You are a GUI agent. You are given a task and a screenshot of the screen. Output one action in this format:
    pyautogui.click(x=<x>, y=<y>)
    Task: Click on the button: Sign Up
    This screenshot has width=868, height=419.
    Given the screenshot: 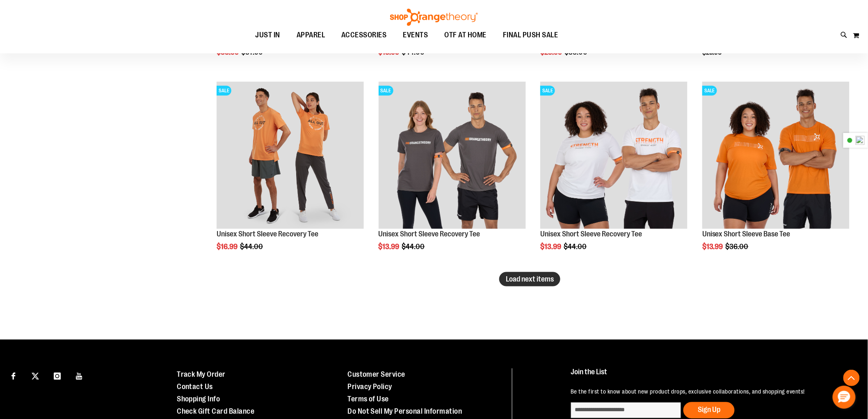 What is the action you would take?
    pyautogui.click(x=709, y=410)
    